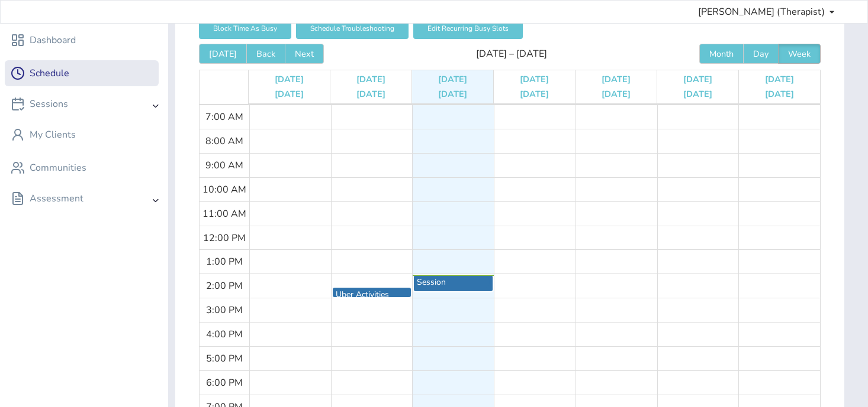  I want to click on div: Assessment, so click(47, 198).